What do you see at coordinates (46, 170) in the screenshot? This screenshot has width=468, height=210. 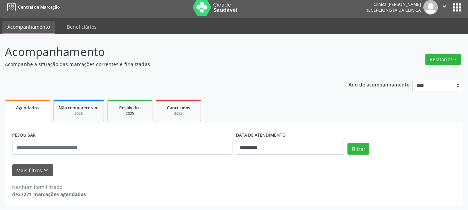 I see `i: keyboard_arrow_down` at bounding box center [46, 170].